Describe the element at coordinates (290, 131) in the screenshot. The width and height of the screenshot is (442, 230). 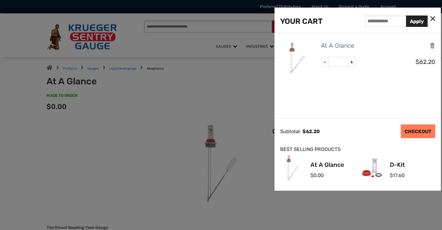
I see `div: Subtotal:` at that location.